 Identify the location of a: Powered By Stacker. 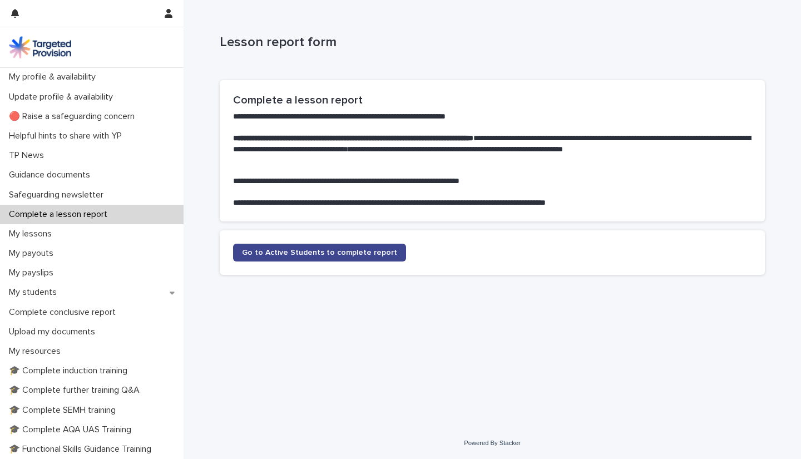
(492, 443).